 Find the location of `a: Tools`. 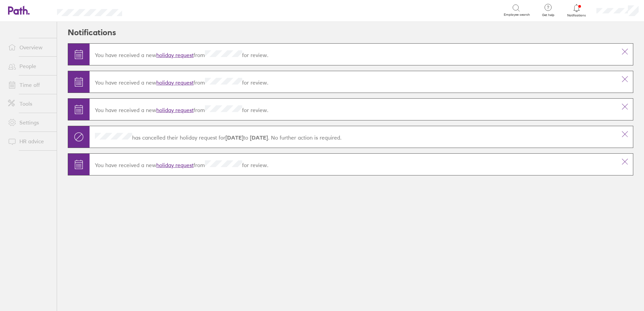

a: Tools is located at coordinates (30, 104).